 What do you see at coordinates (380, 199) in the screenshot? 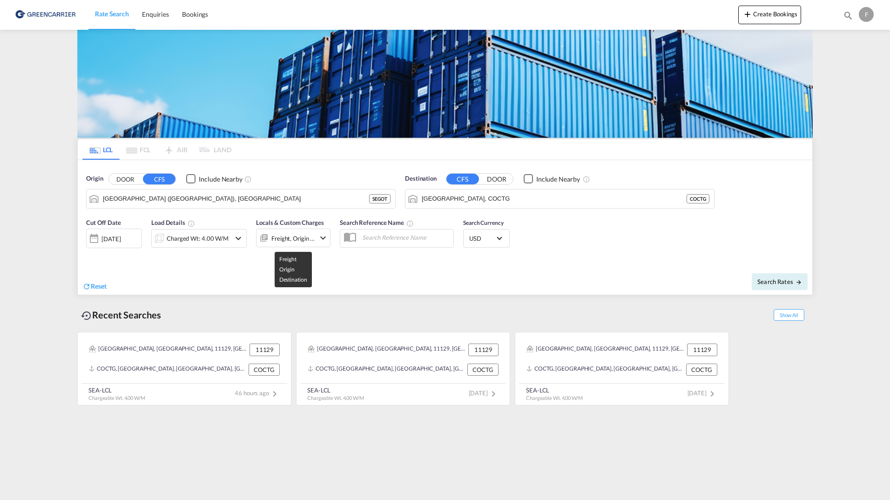
I see `div: SEGOT` at bounding box center [380, 199].